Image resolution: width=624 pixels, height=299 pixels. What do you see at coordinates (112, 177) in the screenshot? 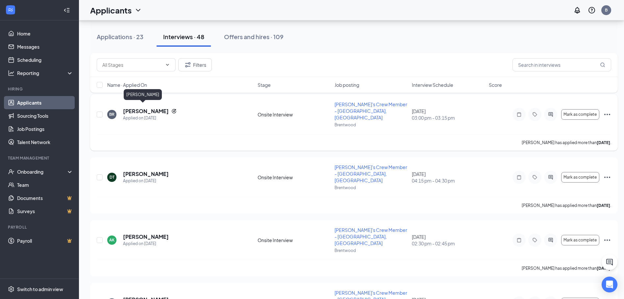
I see `div: DT` at bounding box center [112, 177].